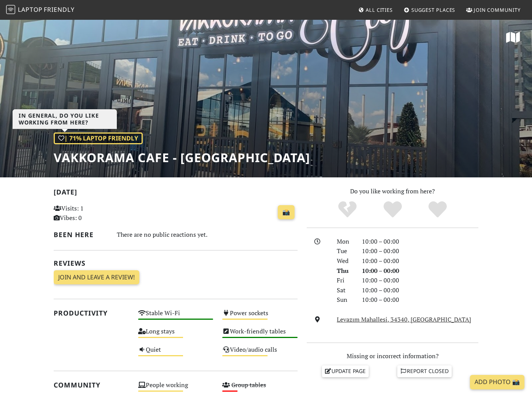 Image resolution: width=532 pixels, height=397 pixels. I want to click on div: Yes, so click(392, 209).